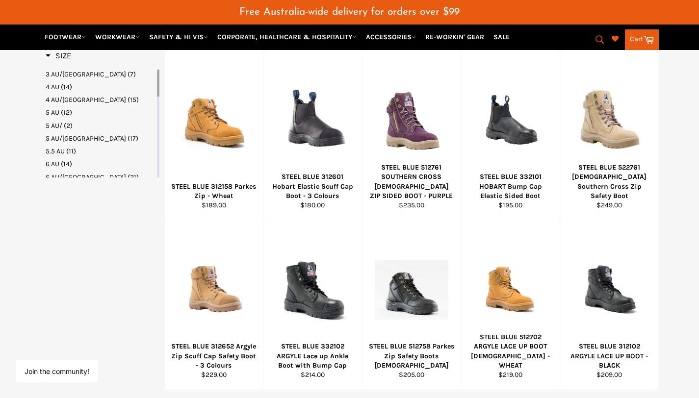  What do you see at coordinates (455, 37) in the screenshot?
I see `a: RE-WORKIN' GEAR` at bounding box center [455, 37].